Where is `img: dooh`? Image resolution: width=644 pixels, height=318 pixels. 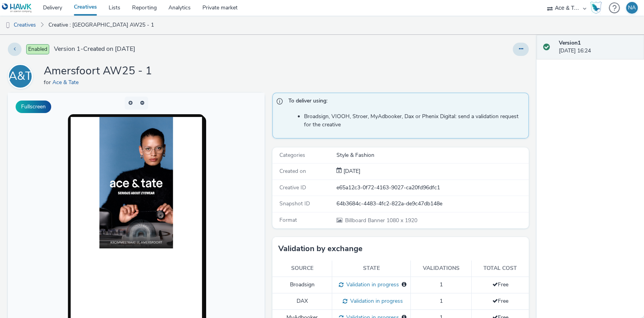 img: dooh is located at coordinates (8, 26).